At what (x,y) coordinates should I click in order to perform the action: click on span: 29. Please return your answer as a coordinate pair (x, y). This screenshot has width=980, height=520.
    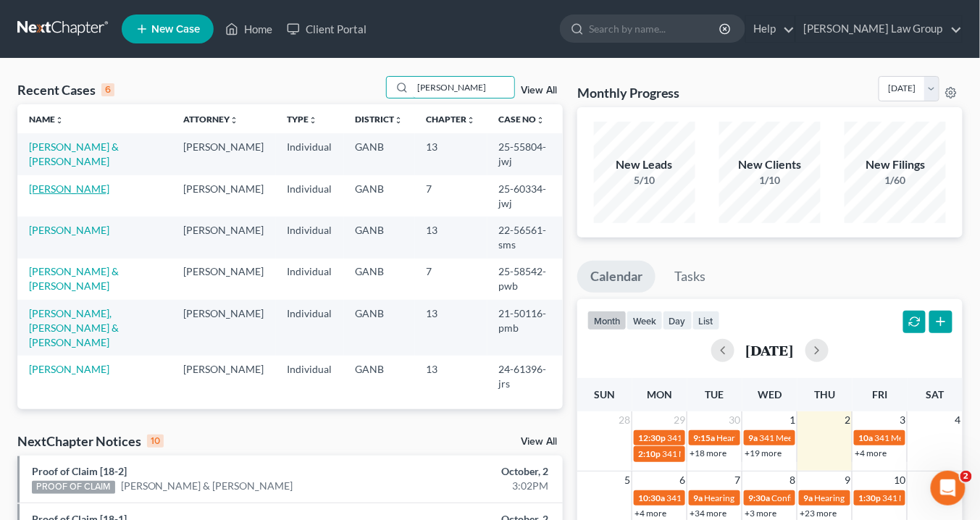
    Looking at the image, I should click on (680, 420).